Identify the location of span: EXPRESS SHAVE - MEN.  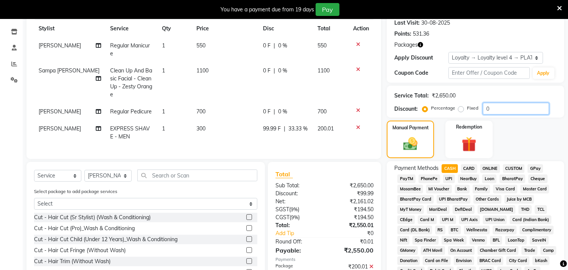
(130, 132).